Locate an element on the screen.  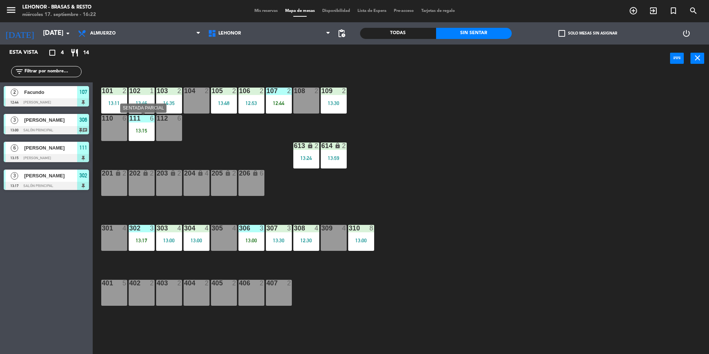
span: 111 is located at coordinates (83, 147).